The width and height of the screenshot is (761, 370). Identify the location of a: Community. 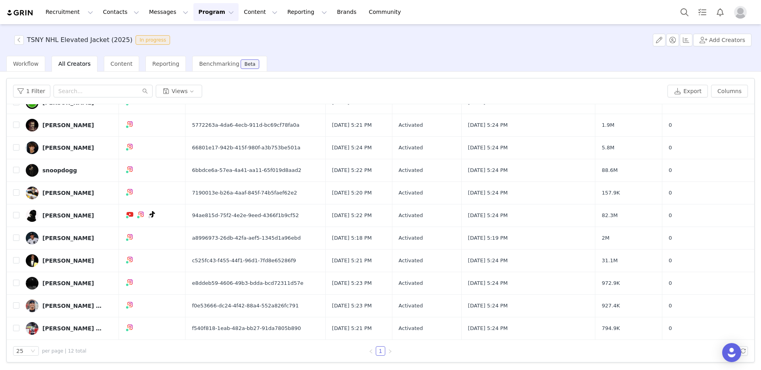
(387, 12).